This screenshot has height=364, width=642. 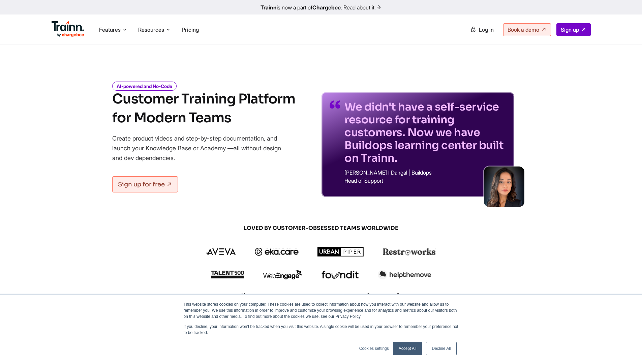 I want to click on img: Trainn Logo, so click(x=68, y=30).